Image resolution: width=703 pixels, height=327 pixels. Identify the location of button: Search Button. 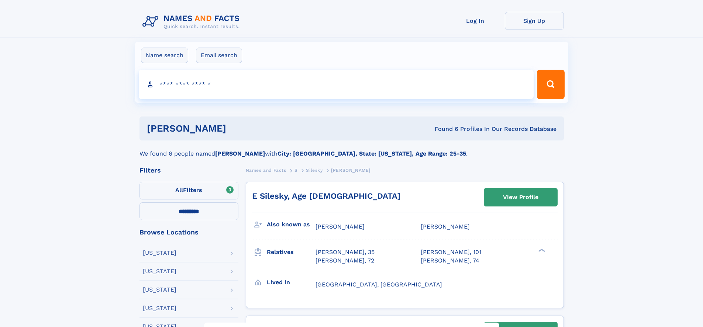
(551, 85).